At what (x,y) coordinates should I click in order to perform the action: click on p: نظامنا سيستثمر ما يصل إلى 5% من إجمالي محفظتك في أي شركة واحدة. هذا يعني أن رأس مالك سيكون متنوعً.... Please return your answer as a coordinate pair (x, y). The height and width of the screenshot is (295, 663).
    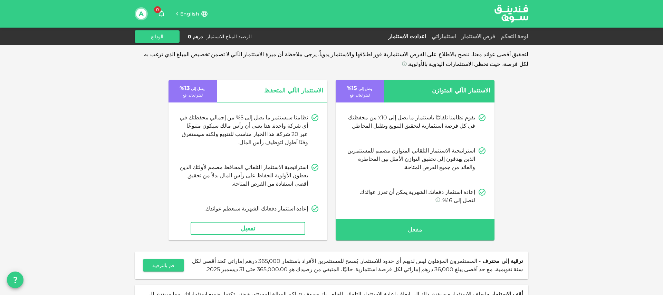
    Looking at the image, I should click on (244, 130).